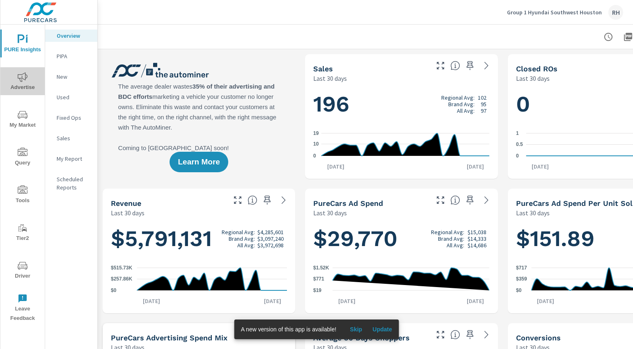 The image size is (633, 349). What do you see at coordinates (455, 66) in the screenshot?
I see `span: Number of vehicles sold by the dealership over the selected date range. [Source: This data is sou...` at bounding box center [455, 66].